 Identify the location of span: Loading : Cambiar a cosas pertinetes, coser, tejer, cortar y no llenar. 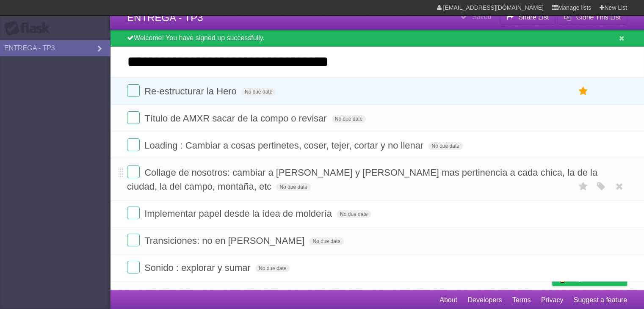
(285, 145).